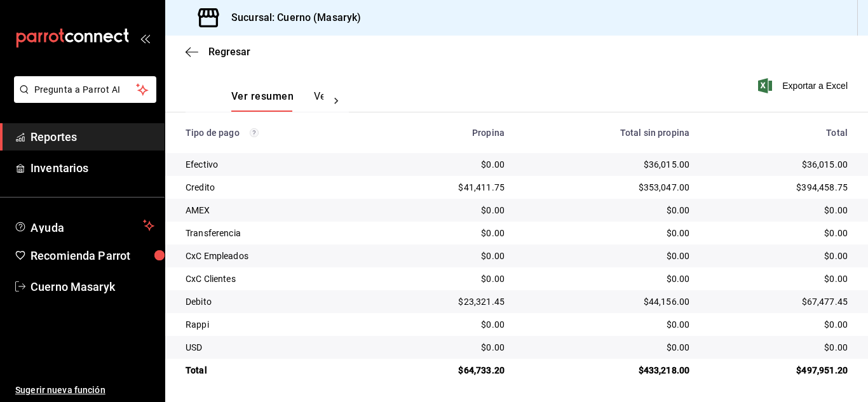 This screenshot has height=402, width=868. Describe the element at coordinates (778, 371) in the screenshot. I see `div: $497,951.20` at that location.